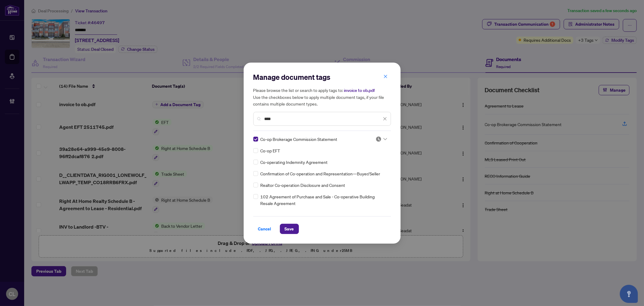 The image size is (644, 306). What do you see at coordinates (270, 151) in the screenshot?
I see `span: Co-op EFT` at bounding box center [270, 151].